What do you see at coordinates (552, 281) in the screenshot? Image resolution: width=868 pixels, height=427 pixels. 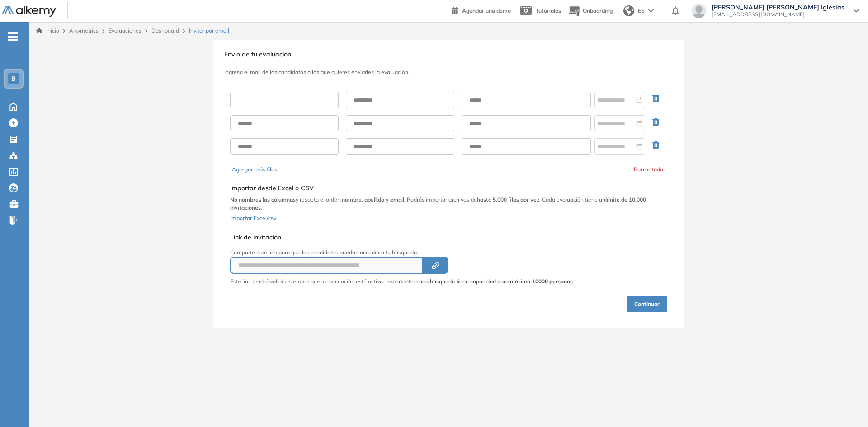 I see `strong: 10000 personas` at bounding box center [552, 281].